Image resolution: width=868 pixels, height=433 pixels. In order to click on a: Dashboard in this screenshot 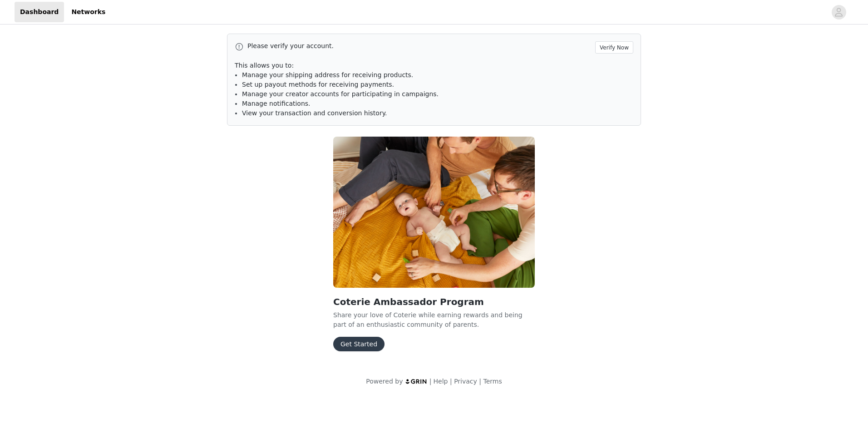, I will do `click(39, 12)`.